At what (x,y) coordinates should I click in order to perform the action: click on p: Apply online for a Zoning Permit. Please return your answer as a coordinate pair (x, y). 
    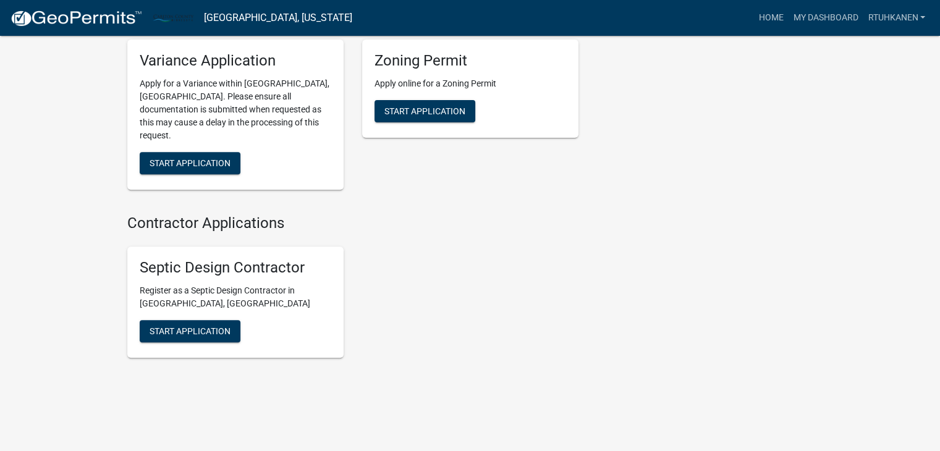
    Looking at the image, I should click on (470, 83).